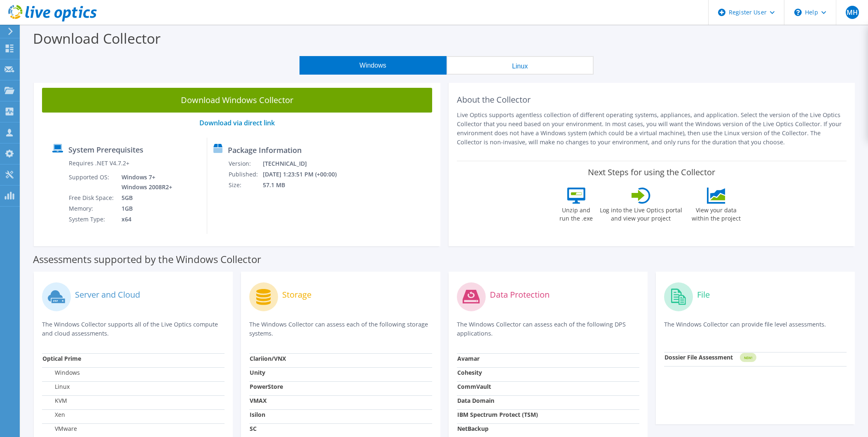 This screenshot has height=437, width=868. Describe the element at coordinates (258, 414) in the screenshot. I see `strong: Isilon` at that location.